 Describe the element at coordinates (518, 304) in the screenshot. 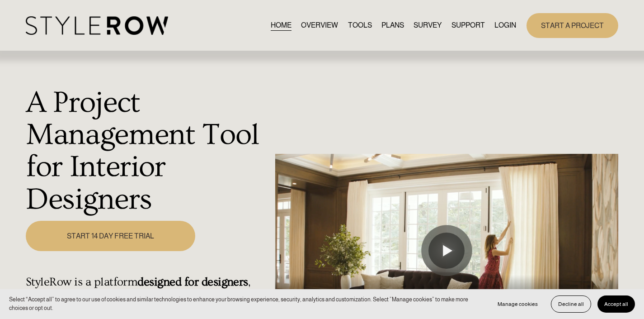

I see `button: Manage cookies` at that location.